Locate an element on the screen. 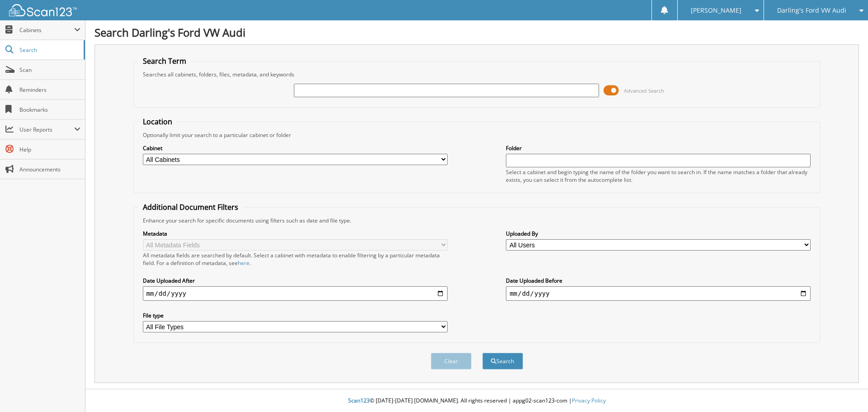 The width and height of the screenshot is (868, 412). label: Folder is located at coordinates (658, 148).